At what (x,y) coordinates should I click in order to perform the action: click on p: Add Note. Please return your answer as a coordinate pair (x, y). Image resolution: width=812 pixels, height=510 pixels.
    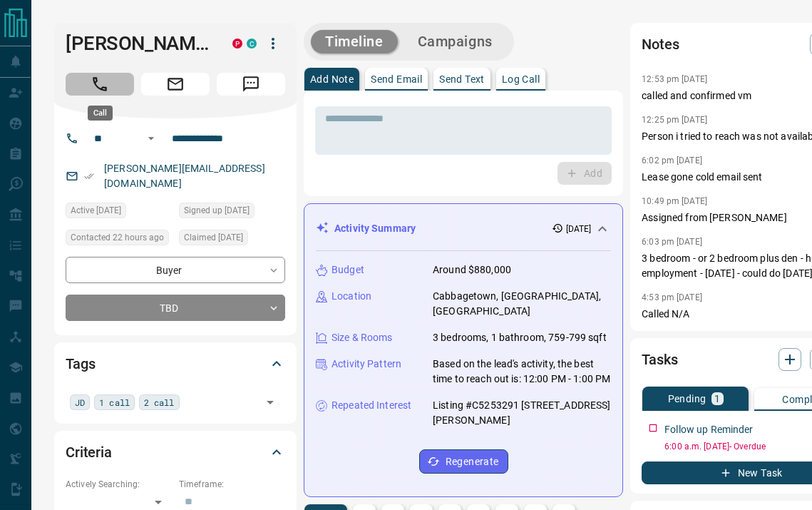
    Looking at the image, I should click on (332, 79).